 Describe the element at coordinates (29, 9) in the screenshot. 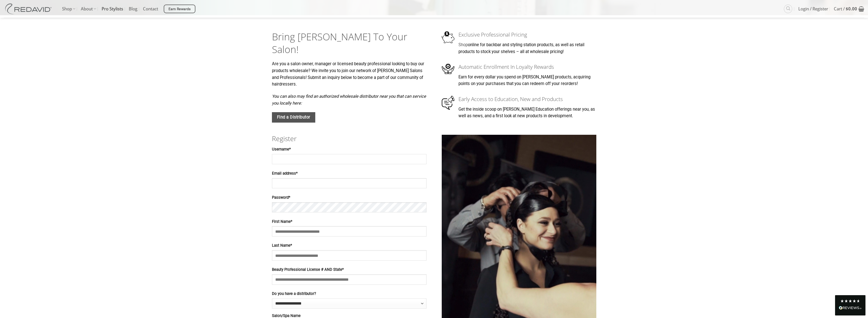

I see `img: REDAVID Salon Products | United States` at that location.